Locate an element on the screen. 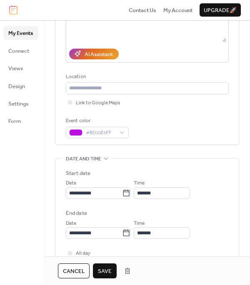 This screenshot has width=250, height=285. a: Connect is located at coordinates (20, 51).